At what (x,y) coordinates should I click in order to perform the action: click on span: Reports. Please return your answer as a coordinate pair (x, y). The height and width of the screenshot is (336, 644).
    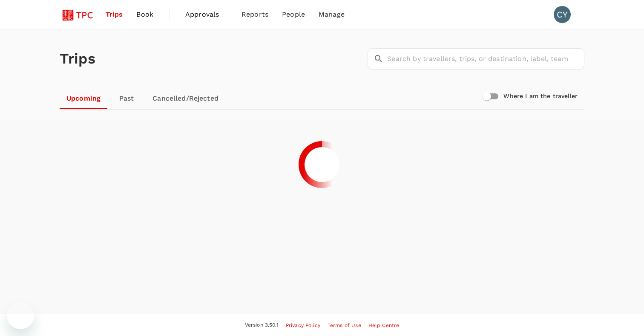
    Looking at the image, I should click on (255, 15).